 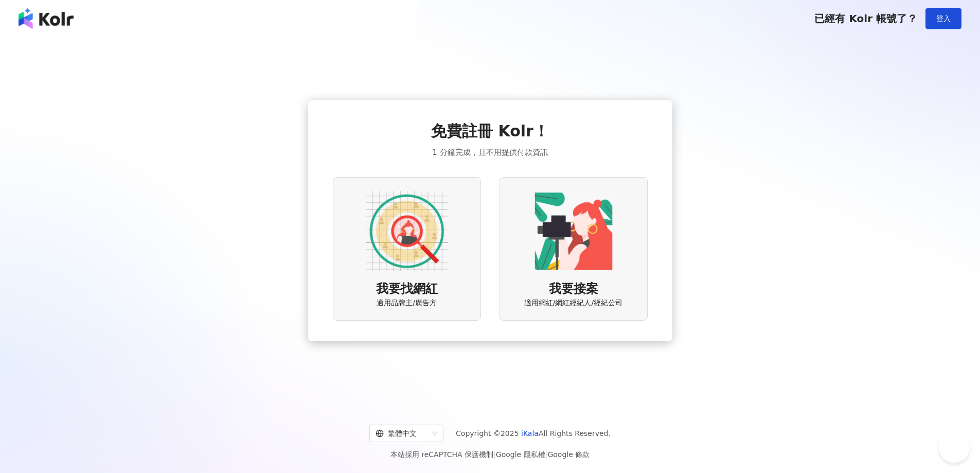 What do you see at coordinates (490, 152) in the screenshot?
I see `span: 1 分鐘完成，且不用提供付款資訊` at bounding box center [490, 152].